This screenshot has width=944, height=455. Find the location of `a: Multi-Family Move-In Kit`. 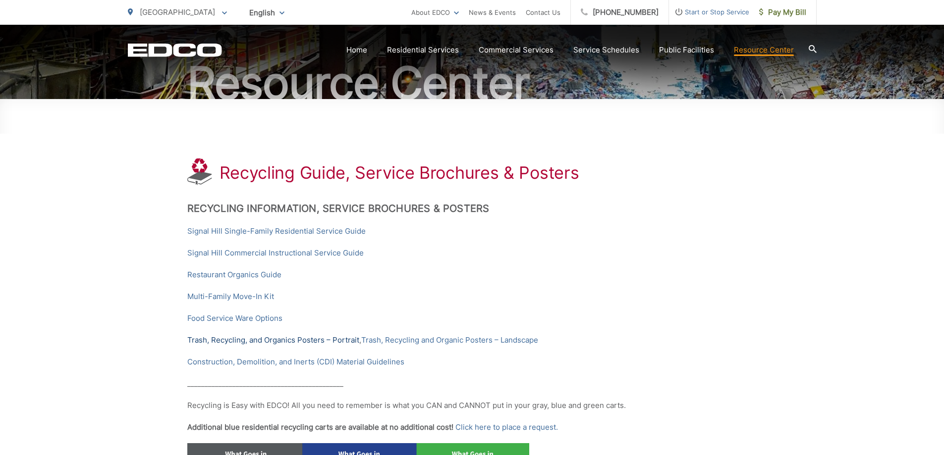

a: Multi-Family Move-In Kit is located at coordinates (230, 297).